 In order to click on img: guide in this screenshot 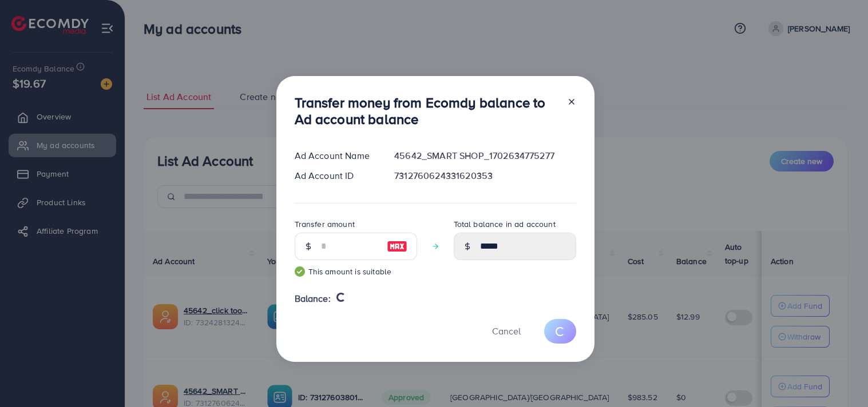, I will do `click(300, 272)`.